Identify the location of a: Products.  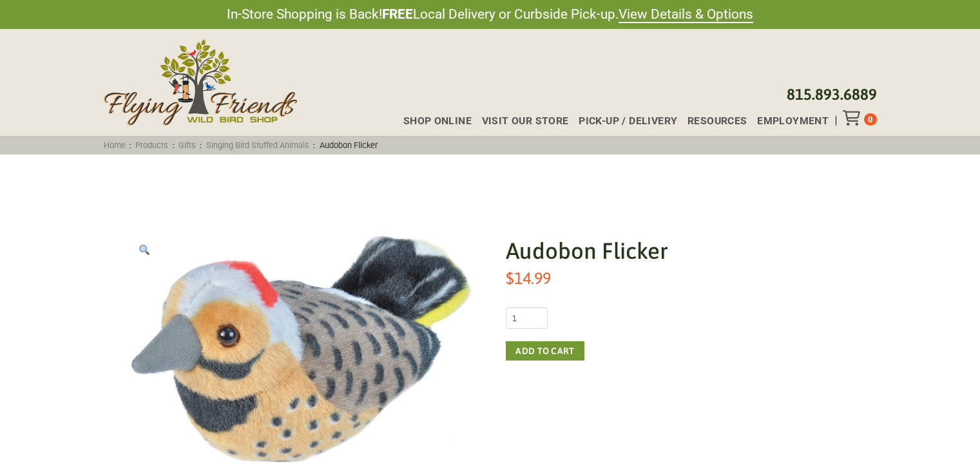
(152, 145).